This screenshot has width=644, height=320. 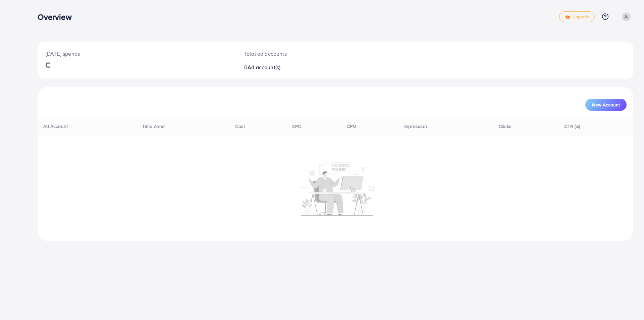 What do you see at coordinates (567, 17) in the screenshot?
I see `img: tick` at bounding box center [567, 17].